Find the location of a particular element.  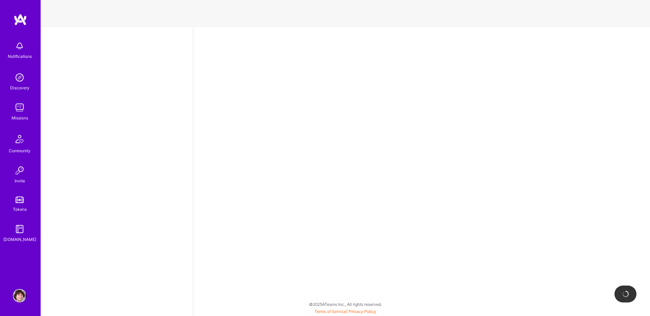

img: logo is located at coordinates (20, 20).